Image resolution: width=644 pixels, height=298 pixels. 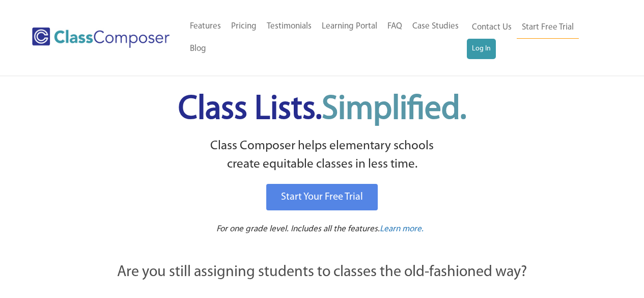 What do you see at coordinates (548, 28) in the screenshot?
I see `a: Start Free Trial` at bounding box center [548, 28].